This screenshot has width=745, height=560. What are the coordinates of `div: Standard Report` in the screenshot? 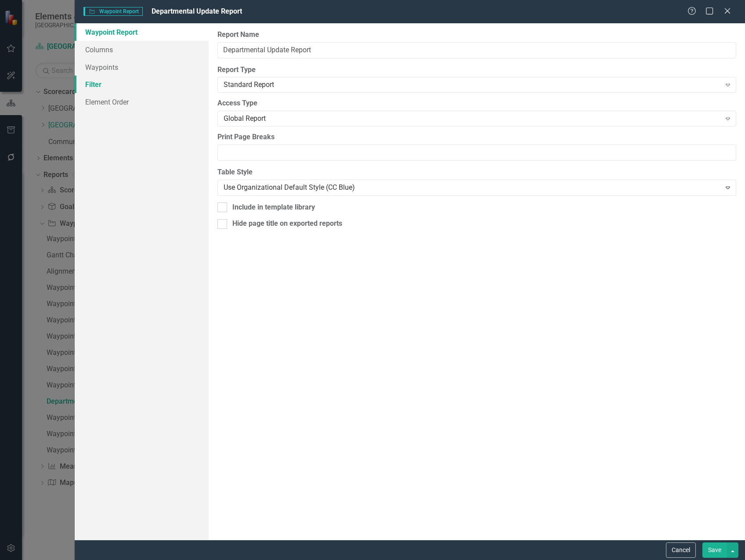 It's located at (472, 85).